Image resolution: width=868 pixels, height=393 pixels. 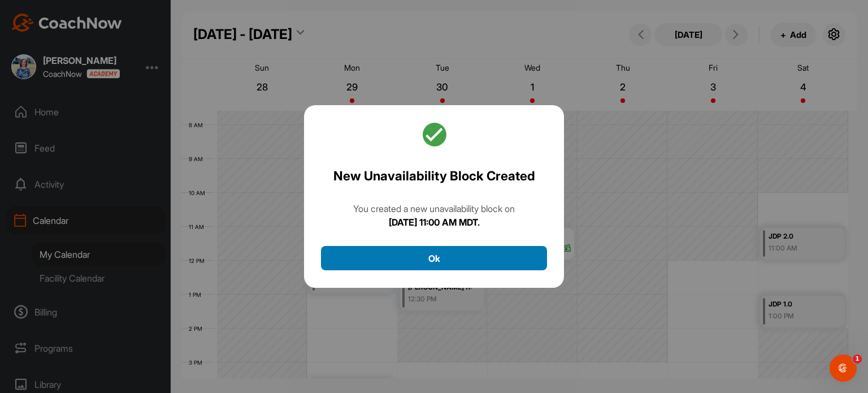 I want to click on div: You created a new unavailability block on, so click(x=434, y=208).